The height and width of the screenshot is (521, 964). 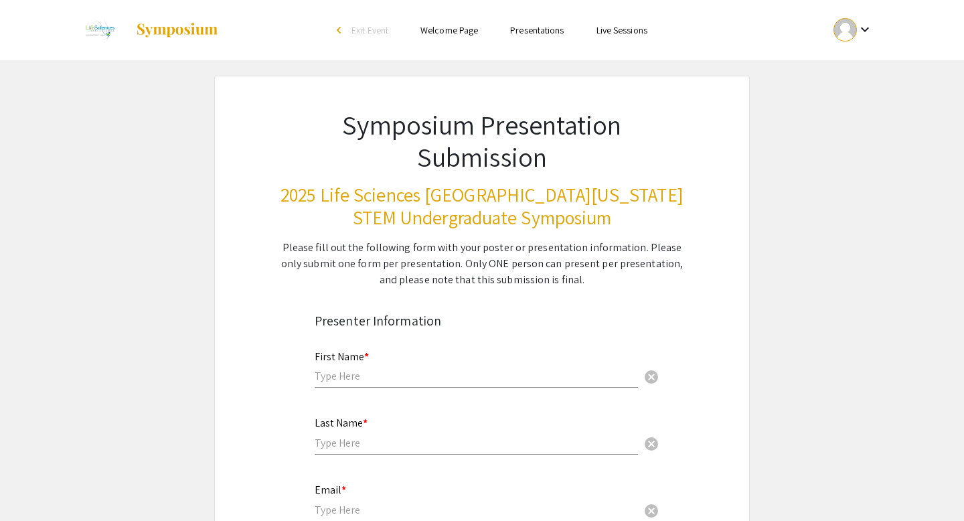 What do you see at coordinates (341, 422) in the screenshot?
I see `mat-label: Last Name` at bounding box center [341, 422].